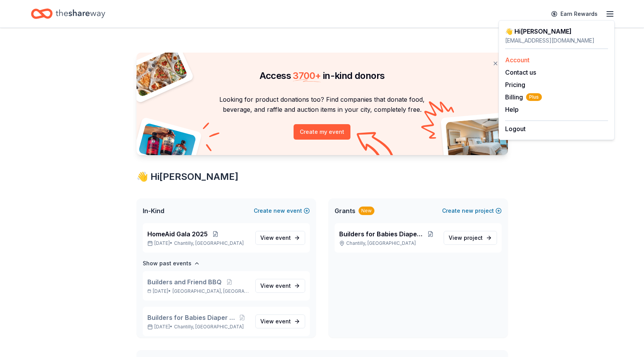 The width and height of the screenshot is (644, 357). Describe the element at coordinates (366, 211) in the screenshot. I see `div: New` at that location.